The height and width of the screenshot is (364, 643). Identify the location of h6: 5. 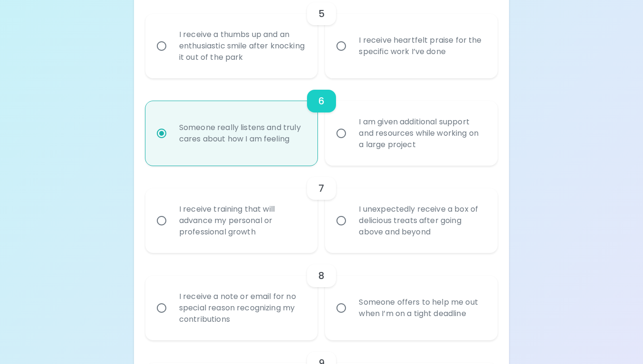
(322, 14).